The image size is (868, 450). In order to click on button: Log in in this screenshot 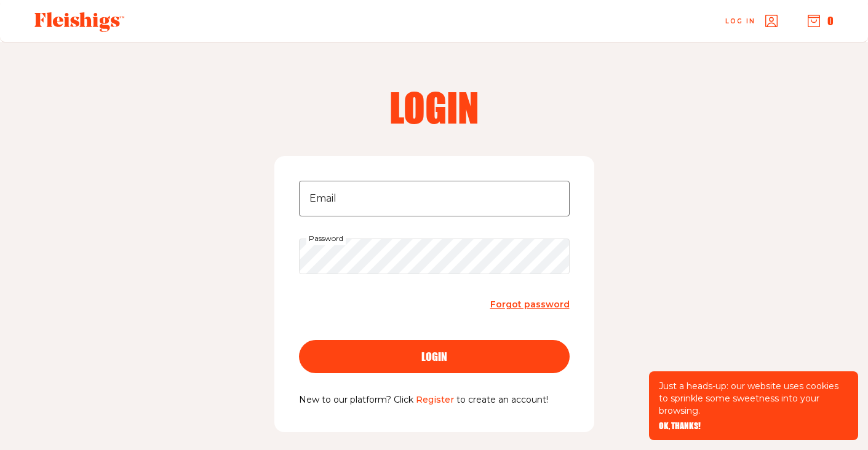, I will do `click(752, 21)`.